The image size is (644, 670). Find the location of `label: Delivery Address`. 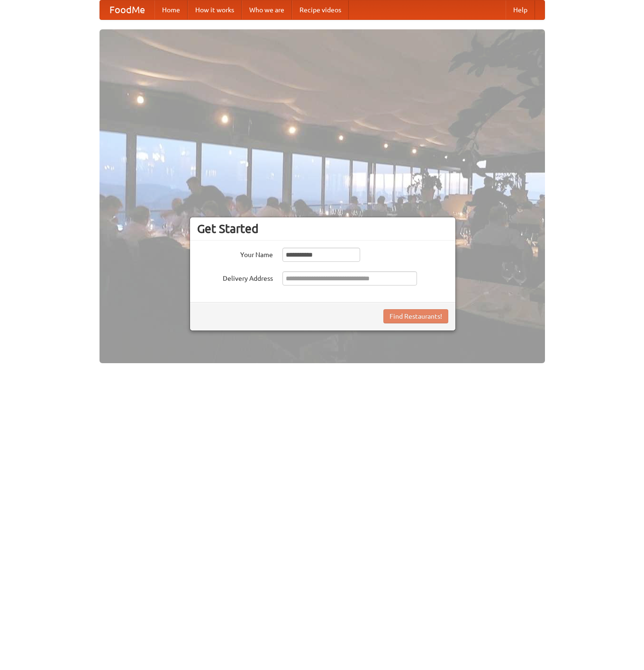

label: Delivery Address is located at coordinates (235, 277).